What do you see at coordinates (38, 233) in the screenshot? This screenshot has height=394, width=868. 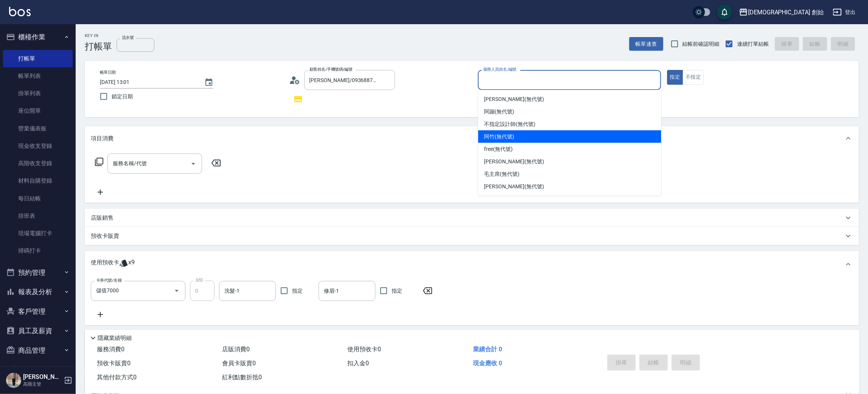 I see `a: 現場電腦打卡` at bounding box center [38, 233].